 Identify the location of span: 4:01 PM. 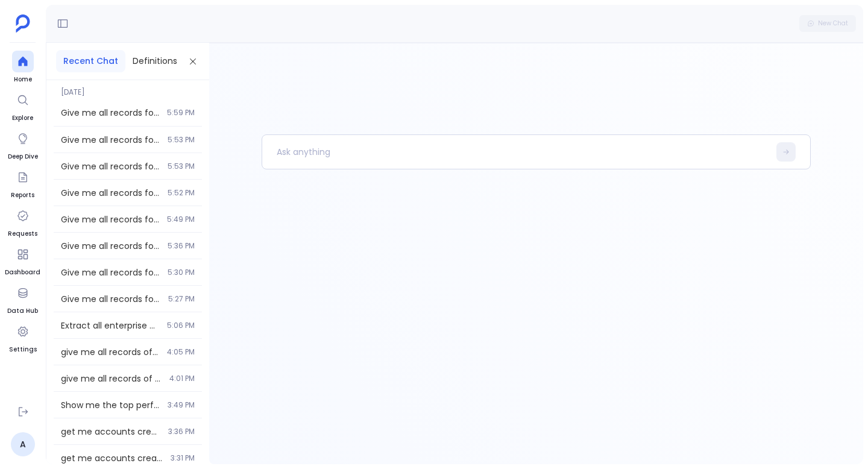
(182, 379).